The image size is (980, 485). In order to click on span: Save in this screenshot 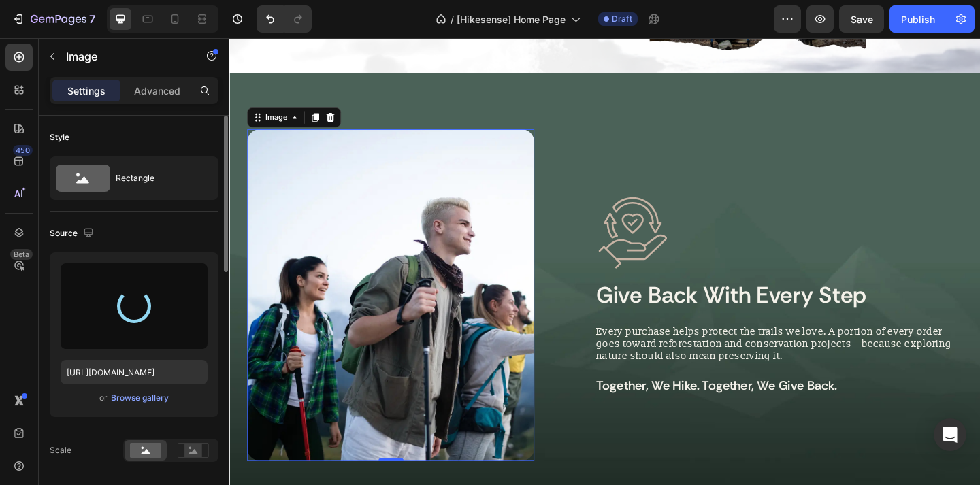, I will do `click(862, 19)`.